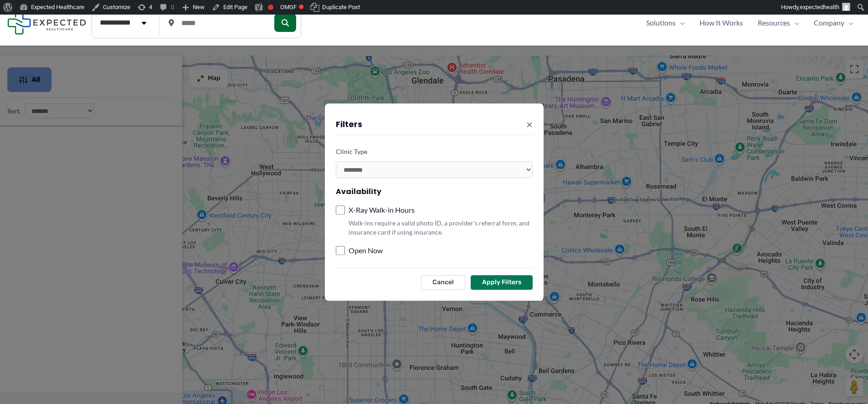 Image resolution: width=868 pixels, height=404 pixels. Describe the element at coordinates (381, 210) in the screenshot. I see `label: X-Ray Walk-in Hours` at that location.